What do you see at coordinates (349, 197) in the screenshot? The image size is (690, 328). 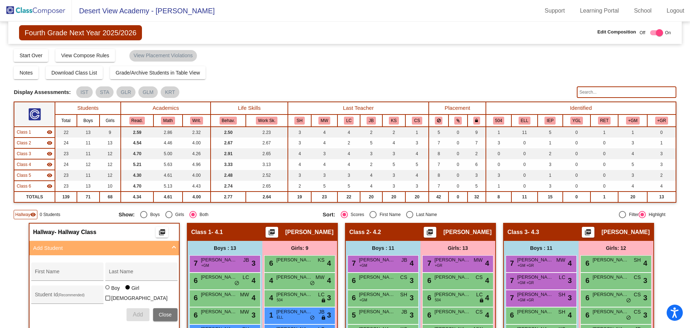 I see `td: 22` at bounding box center [349, 197].